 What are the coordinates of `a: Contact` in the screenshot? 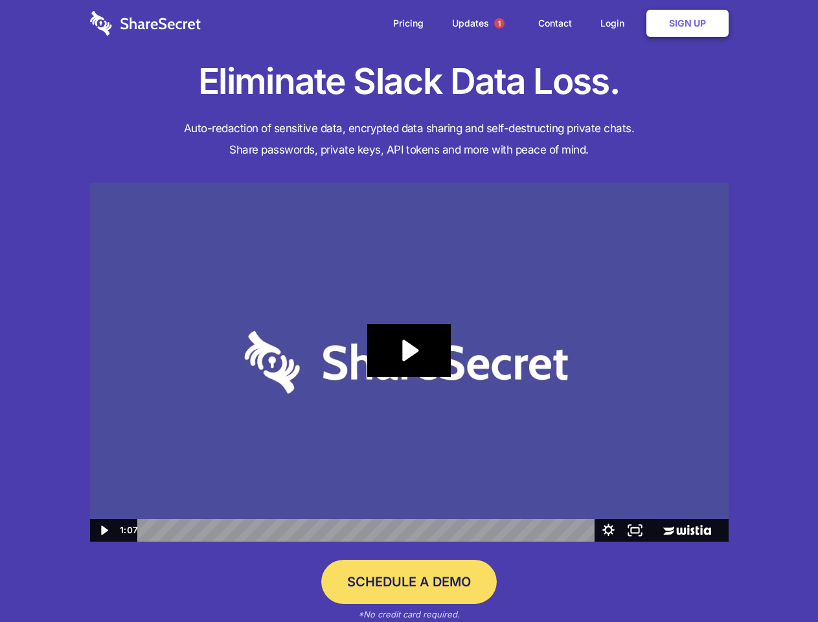 It's located at (555, 23).